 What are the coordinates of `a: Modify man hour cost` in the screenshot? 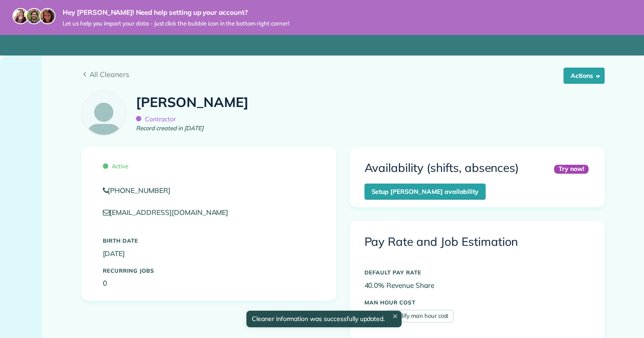 It's located at (420, 316).